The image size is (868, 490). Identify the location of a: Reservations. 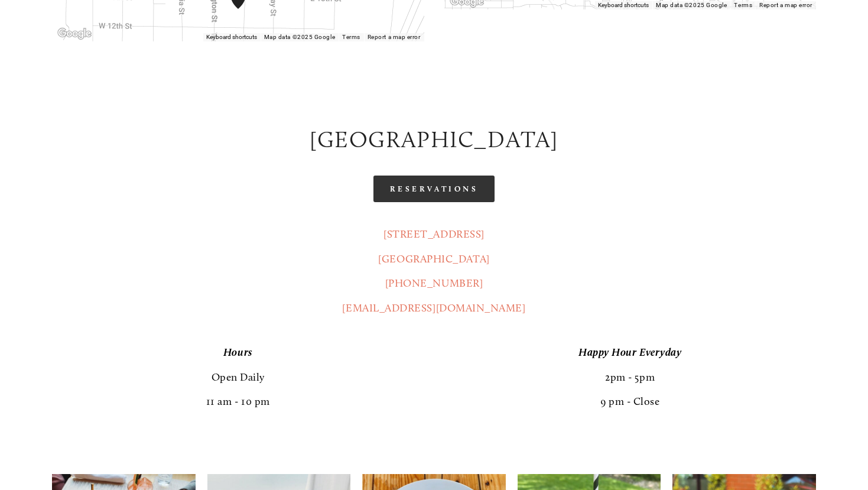
(434, 188).